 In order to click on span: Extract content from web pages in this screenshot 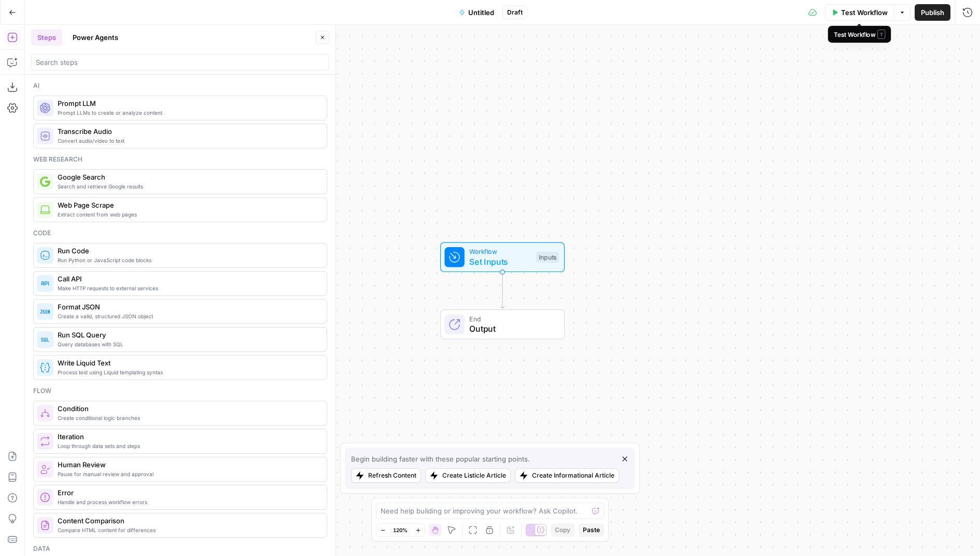, I will do `click(188, 215)`.